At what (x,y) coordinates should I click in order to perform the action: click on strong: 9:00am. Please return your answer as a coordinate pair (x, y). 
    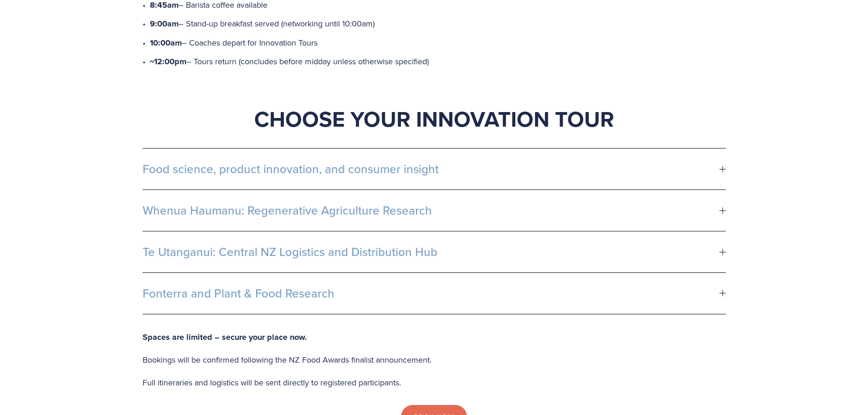
    Looking at the image, I should click on (164, 23).